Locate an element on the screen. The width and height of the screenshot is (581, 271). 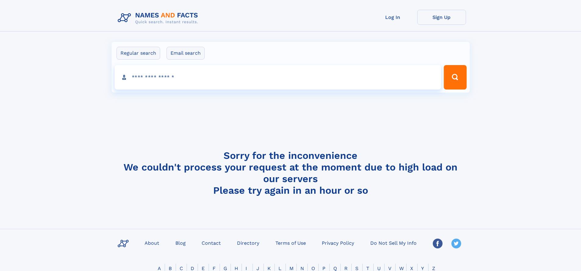
a: About is located at coordinates (152, 242).